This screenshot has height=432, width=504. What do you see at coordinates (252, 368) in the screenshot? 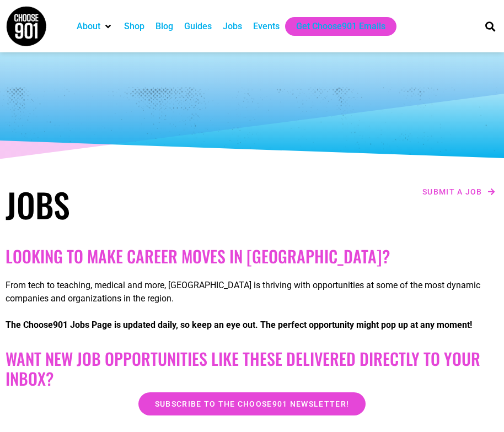
I see `h2: Want New Job Opportunities like these Delivered Directly to your Inbox?` at bounding box center [252, 368].